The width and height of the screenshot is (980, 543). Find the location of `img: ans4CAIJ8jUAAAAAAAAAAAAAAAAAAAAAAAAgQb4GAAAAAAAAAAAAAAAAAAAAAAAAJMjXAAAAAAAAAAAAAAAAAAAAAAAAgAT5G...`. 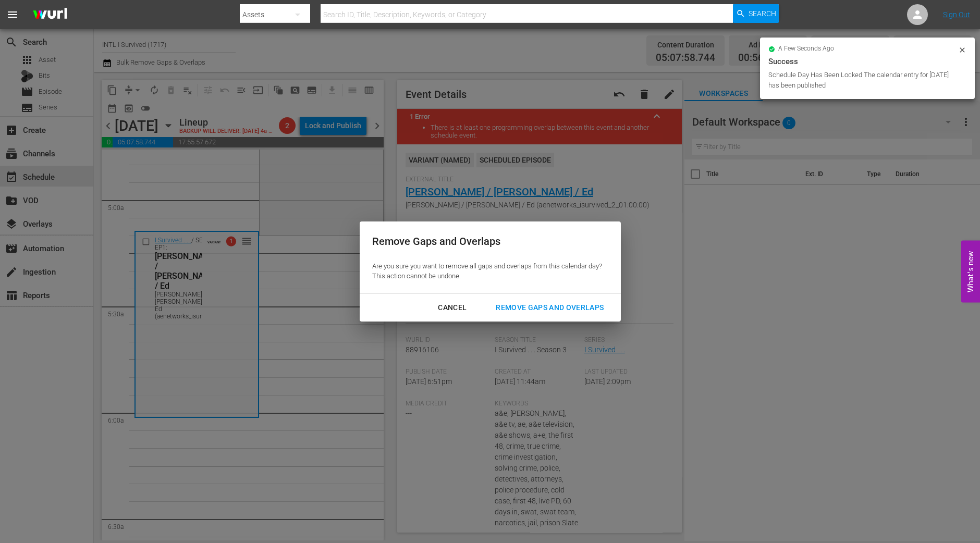

img: ans4CAIJ8jUAAAAAAAAAAAAAAAAAAAAAAAAgQb4GAAAAAAAAAAAAAAAAAAAAAAAAJMjXAAAAAAAAAAAAAAAAAAAAAAAAgAT5G... is located at coordinates (50, 15).